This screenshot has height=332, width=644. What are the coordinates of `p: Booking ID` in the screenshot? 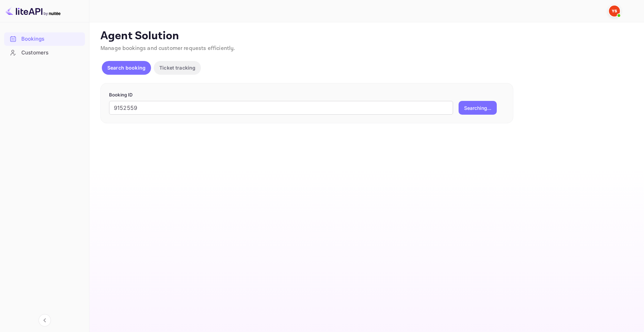 It's located at (307, 95).